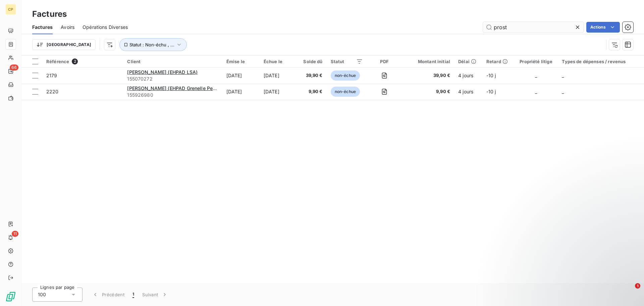 The height and width of the screenshot is (306, 644). Describe the element at coordinates (173, 62) in the screenshot. I see `div: Client` at that location.